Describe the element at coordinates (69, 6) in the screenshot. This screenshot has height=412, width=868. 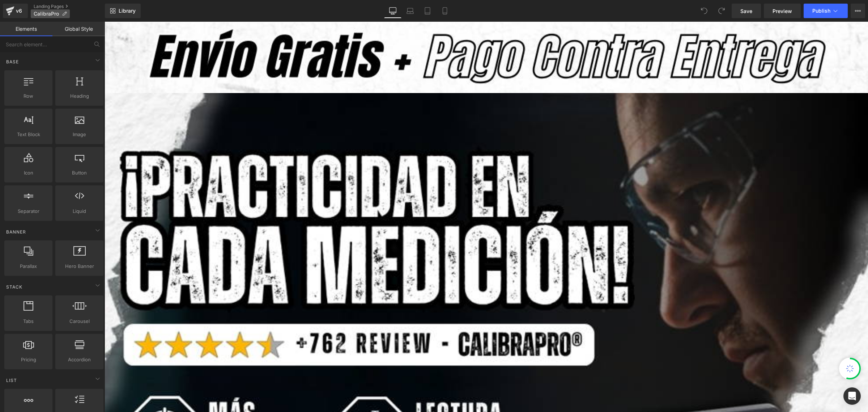
I see `a: Landing Pages` at that location.